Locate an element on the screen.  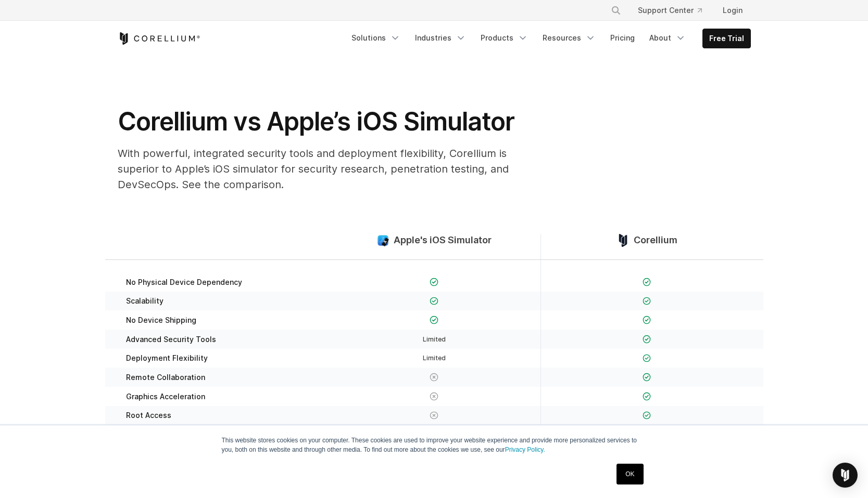
span: Root Access is located at coordinates (148, 416).